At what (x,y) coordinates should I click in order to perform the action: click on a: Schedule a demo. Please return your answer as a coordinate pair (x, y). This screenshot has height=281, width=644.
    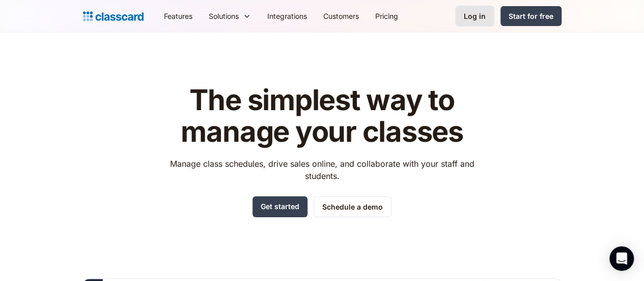
    Looking at the image, I should click on (352, 206).